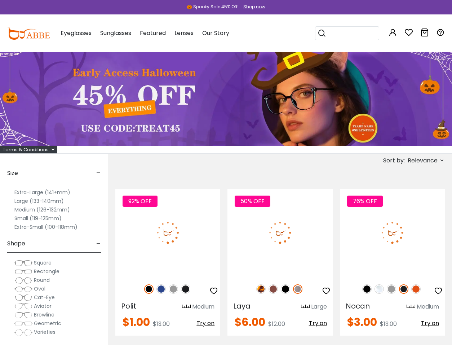 The height and width of the screenshot is (345, 452). I want to click on span: Polit, so click(129, 306).